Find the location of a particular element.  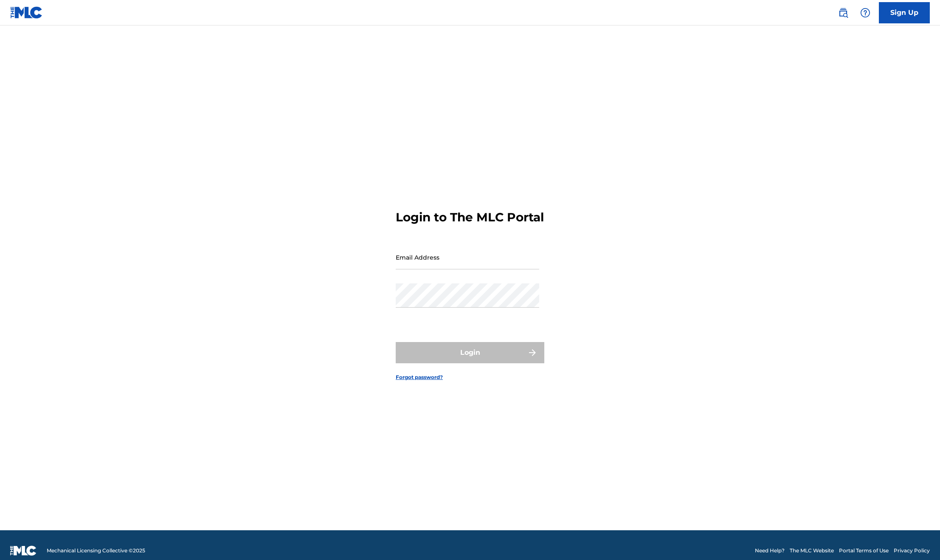

a: Need Help? is located at coordinates (770, 551).